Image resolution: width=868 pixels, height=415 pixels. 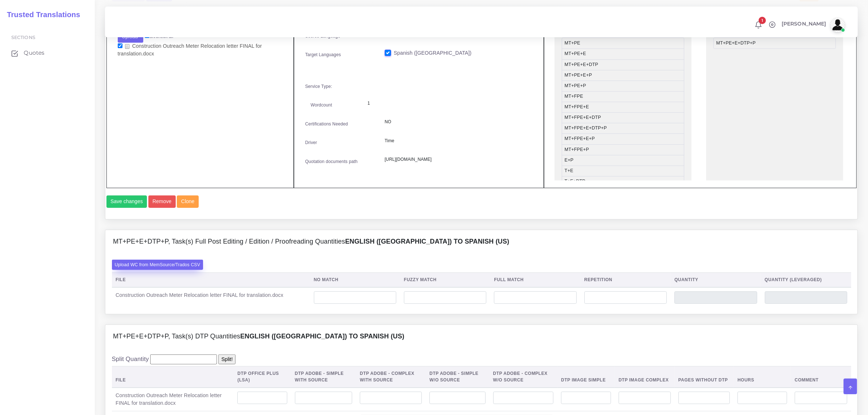 What do you see at coordinates (623, 54) in the screenshot?
I see `li: MT+PE+E` at bounding box center [623, 54].